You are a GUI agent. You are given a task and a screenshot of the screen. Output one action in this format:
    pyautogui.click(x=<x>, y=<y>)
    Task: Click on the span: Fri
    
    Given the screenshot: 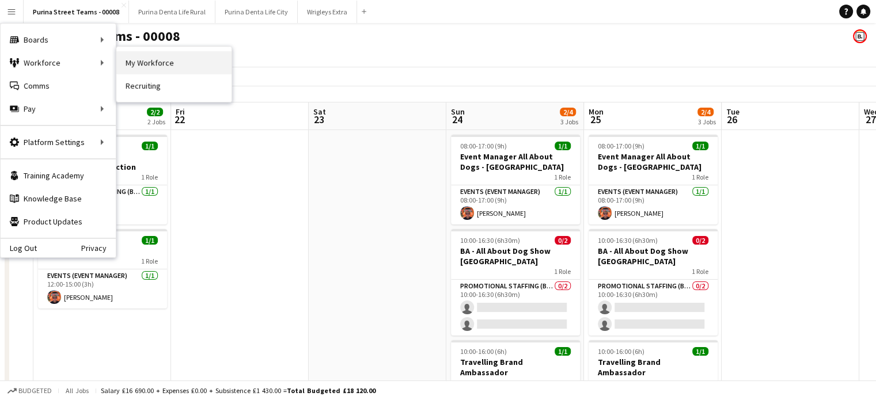 What is the action you would take?
    pyautogui.click(x=180, y=112)
    